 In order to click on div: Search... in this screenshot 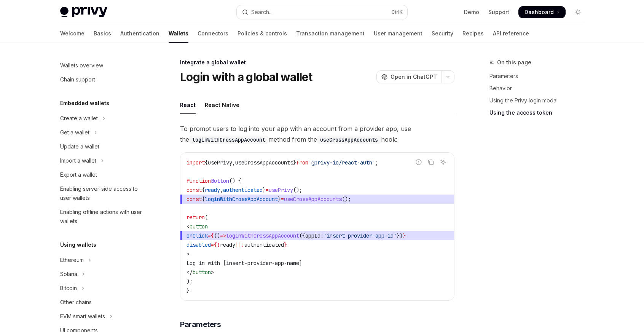, I will do `click(262, 12)`.